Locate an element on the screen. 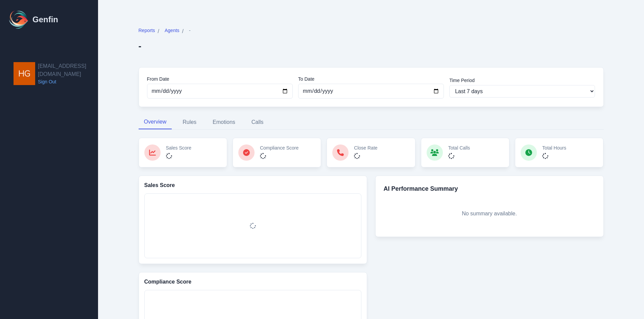  button: Calls is located at coordinates (258, 123).